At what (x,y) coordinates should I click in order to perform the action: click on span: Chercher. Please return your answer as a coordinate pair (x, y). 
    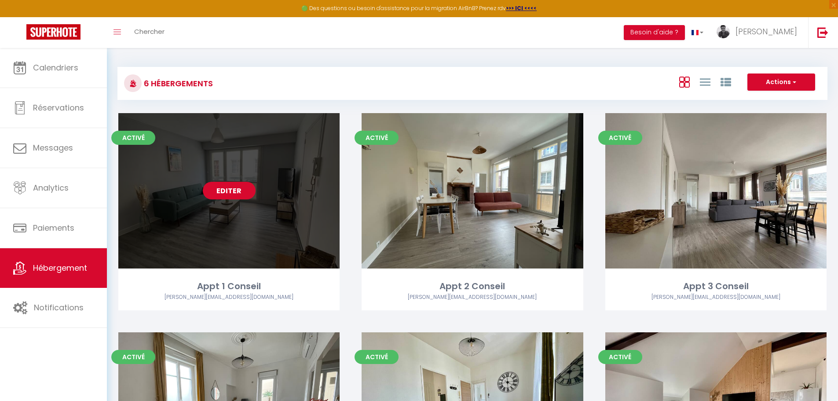
    Looking at the image, I should click on (149, 31).